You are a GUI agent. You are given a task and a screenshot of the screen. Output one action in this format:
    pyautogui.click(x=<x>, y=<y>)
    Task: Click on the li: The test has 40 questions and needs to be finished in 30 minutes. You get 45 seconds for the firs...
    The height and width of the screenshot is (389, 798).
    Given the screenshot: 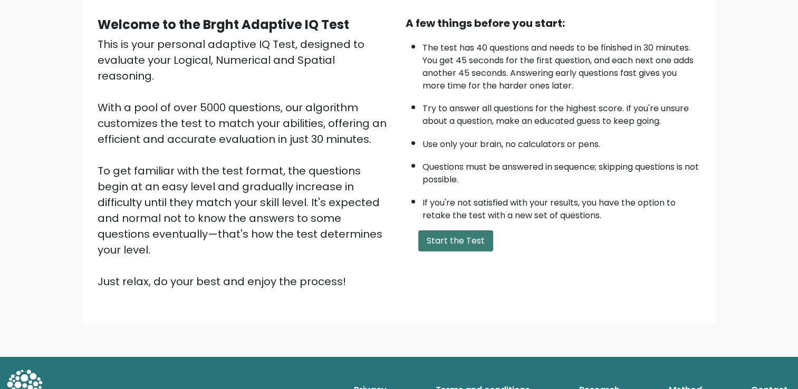 What is the action you would take?
    pyautogui.click(x=562, y=64)
    